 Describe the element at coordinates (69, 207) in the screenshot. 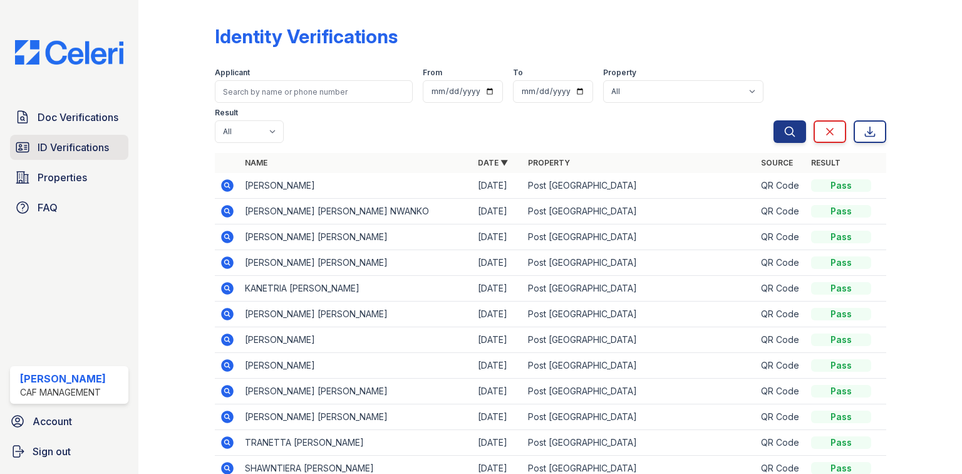

I see `a: FAQ` at that location.